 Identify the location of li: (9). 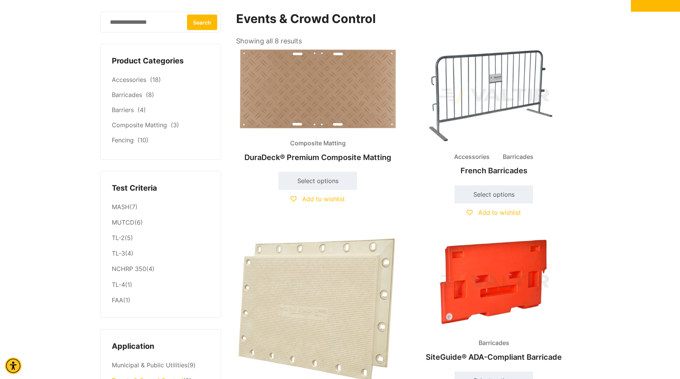
(161, 366).